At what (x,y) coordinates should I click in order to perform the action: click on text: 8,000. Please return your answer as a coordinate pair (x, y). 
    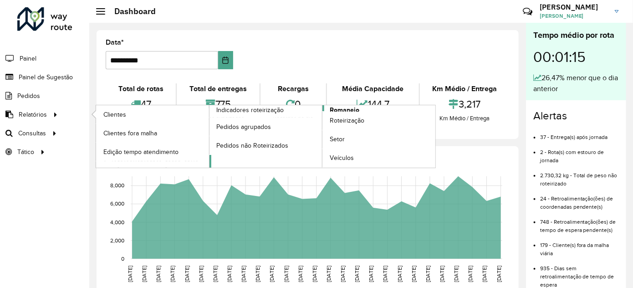
    Looking at the image, I should click on (117, 185).